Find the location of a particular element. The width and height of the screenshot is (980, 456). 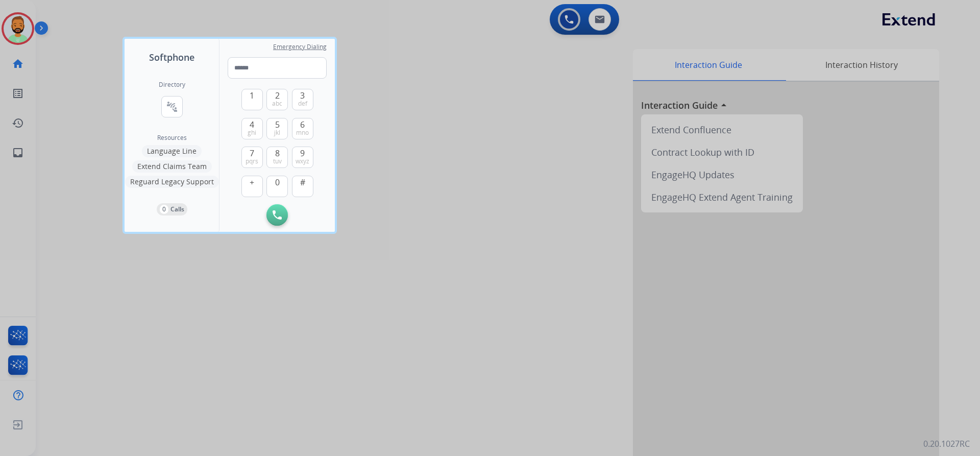

span: 9 is located at coordinates (302, 153).